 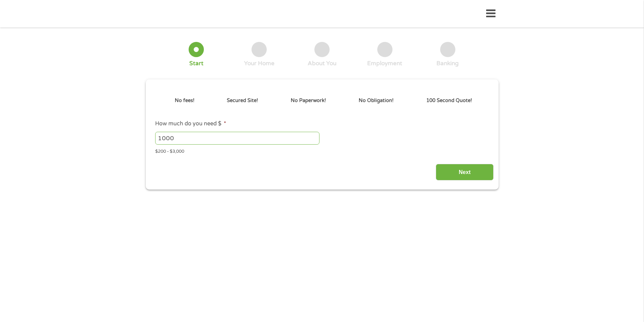 I want to click on div: Employment, so click(x=385, y=63).